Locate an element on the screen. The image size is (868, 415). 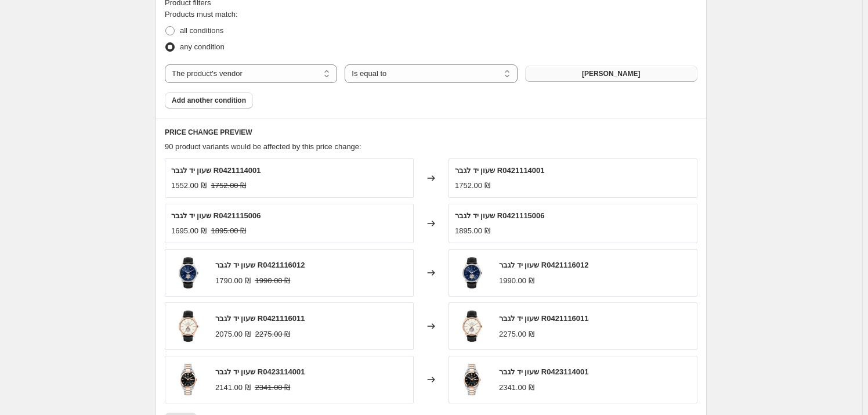
div: 1895.00 ₪ is located at coordinates (472, 231).